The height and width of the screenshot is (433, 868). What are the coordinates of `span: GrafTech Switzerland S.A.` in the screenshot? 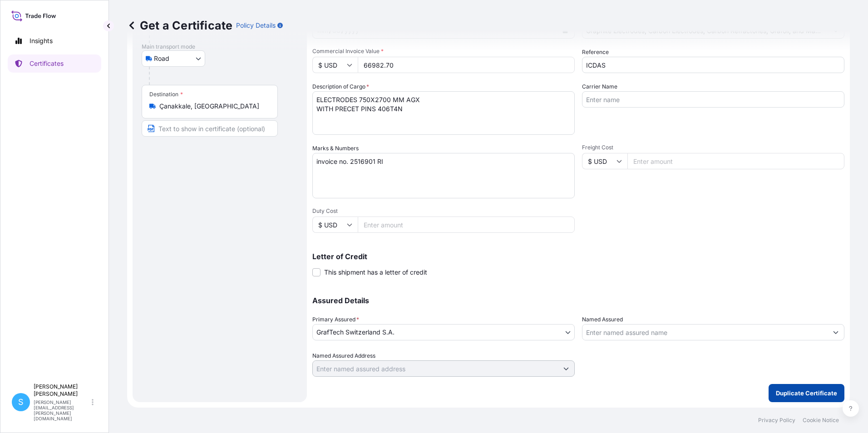 It's located at (355, 332).